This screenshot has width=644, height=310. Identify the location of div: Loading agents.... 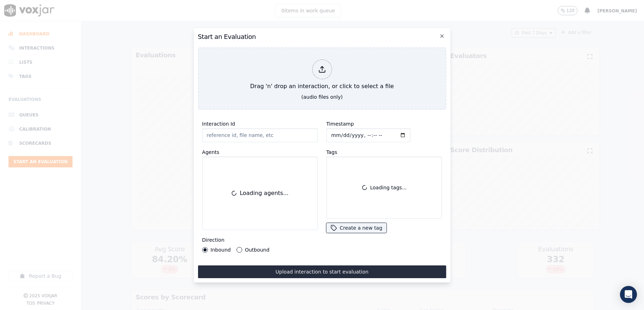
(260, 193).